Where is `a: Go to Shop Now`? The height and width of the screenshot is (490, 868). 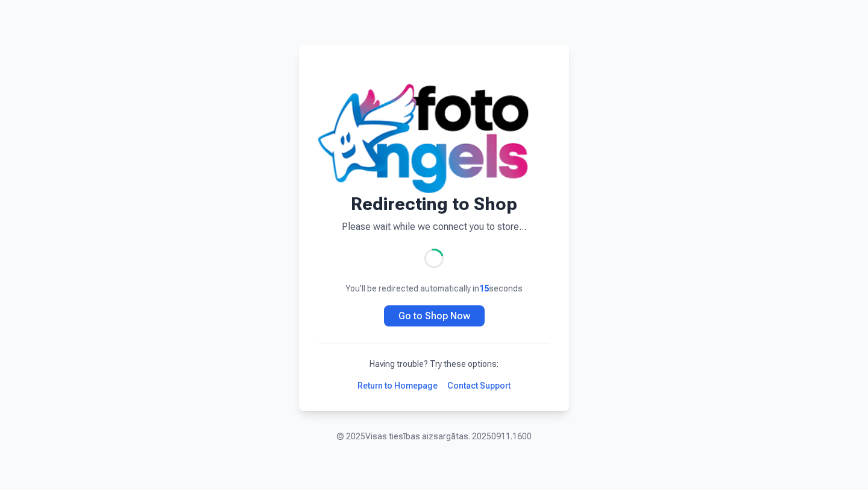 a: Go to Shop Now is located at coordinates (434, 315).